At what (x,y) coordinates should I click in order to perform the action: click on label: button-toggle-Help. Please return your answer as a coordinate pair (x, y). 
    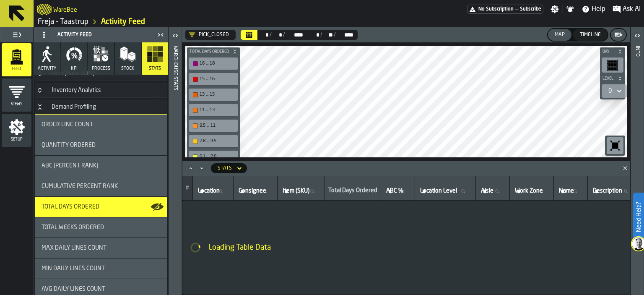
    Looking at the image, I should click on (594, 9).